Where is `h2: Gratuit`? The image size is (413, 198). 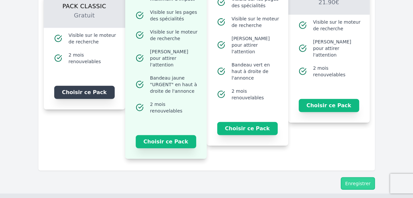
h2: Gratuit is located at coordinates (84, 19).